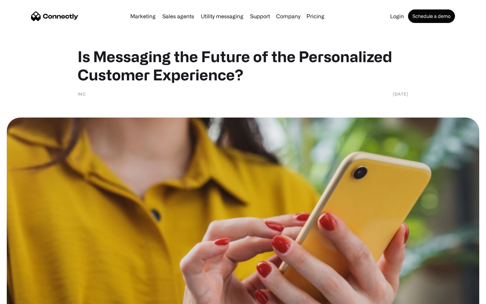 The width and height of the screenshot is (486, 304). I want to click on a: Marketing, so click(143, 16).